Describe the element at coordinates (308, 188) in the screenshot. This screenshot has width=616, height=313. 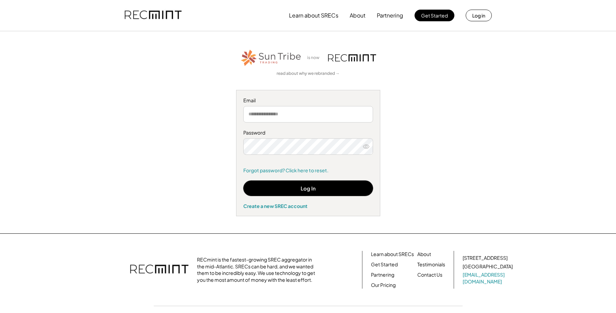
I see `button: Log In` at that location.